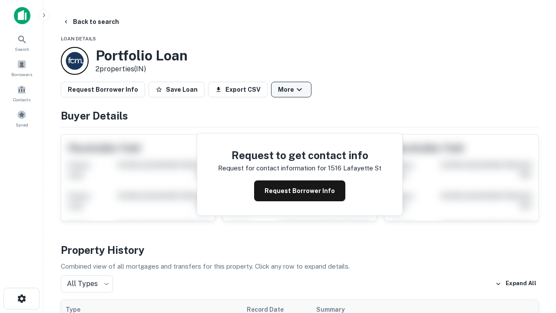  Describe the element at coordinates (22, 118) in the screenshot. I see `a: Saved` at that location.